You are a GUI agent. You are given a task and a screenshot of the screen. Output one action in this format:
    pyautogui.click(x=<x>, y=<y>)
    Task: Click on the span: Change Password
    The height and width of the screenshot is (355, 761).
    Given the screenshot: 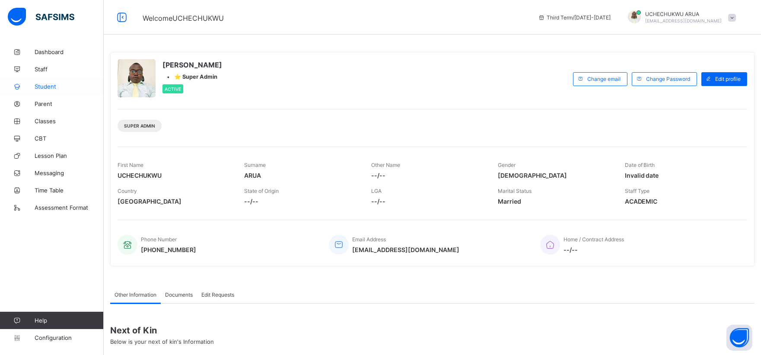 What is the action you would take?
    pyautogui.click(x=668, y=79)
    